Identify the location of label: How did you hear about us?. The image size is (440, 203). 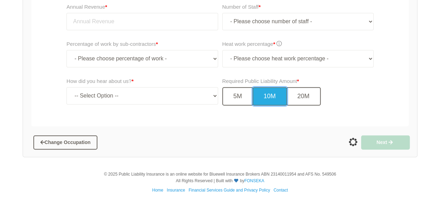
(100, 81).